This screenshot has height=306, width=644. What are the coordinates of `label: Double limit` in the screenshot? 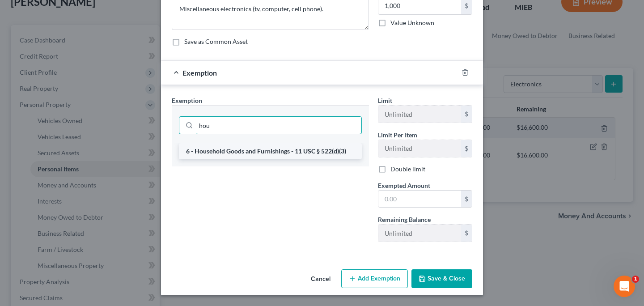 It's located at (408, 169).